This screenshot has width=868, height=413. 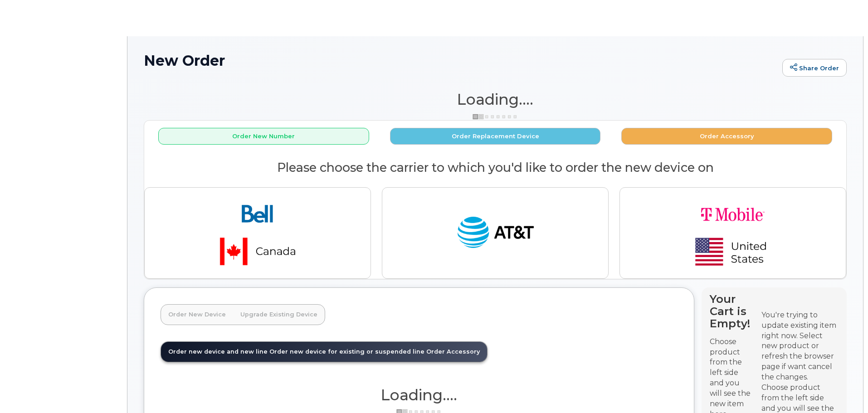 What do you see at coordinates (197, 315) in the screenshot?
I see `a: Order New Device` at bounding box center [197, 315].